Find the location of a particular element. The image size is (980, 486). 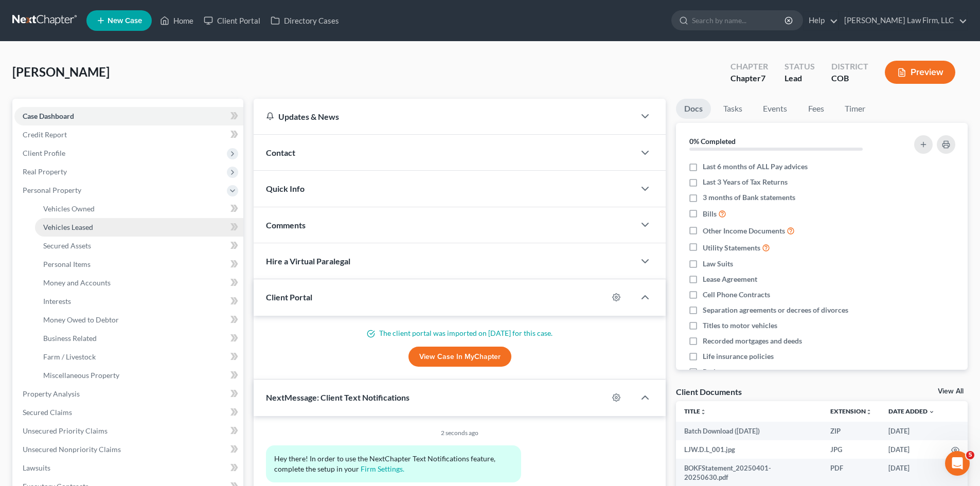

td: ZIP is located at coordinates (851, 431).